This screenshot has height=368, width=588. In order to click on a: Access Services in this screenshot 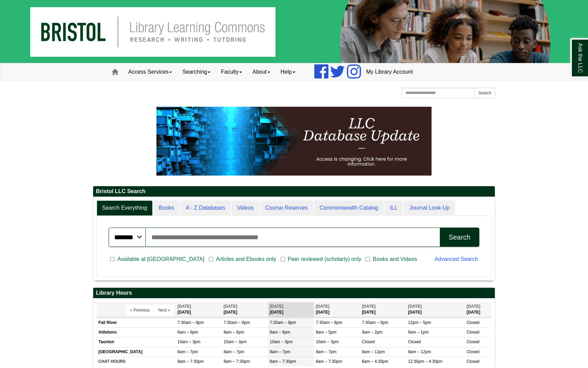, I will do `click(150, 72)`.